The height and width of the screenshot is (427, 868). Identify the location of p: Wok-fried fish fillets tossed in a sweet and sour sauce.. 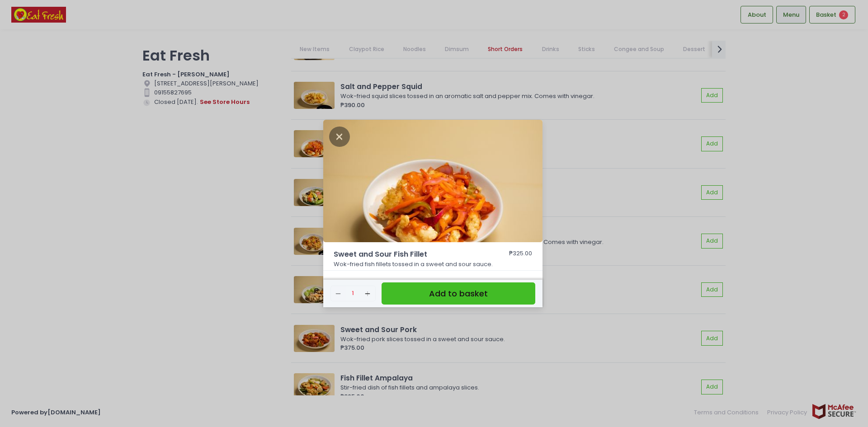
(433, 264).